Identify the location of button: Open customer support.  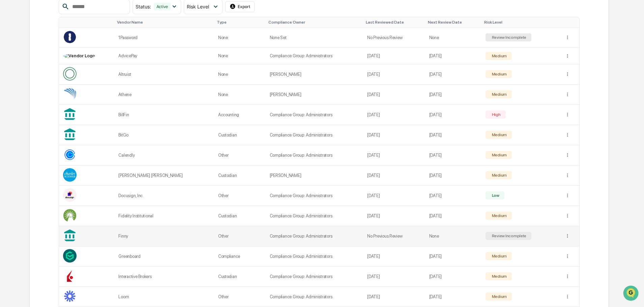
(9, 9).